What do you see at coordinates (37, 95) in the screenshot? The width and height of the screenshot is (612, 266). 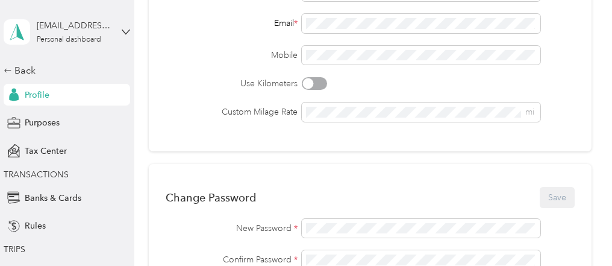 I see `span: Profile` at bounding box center [37, 95].